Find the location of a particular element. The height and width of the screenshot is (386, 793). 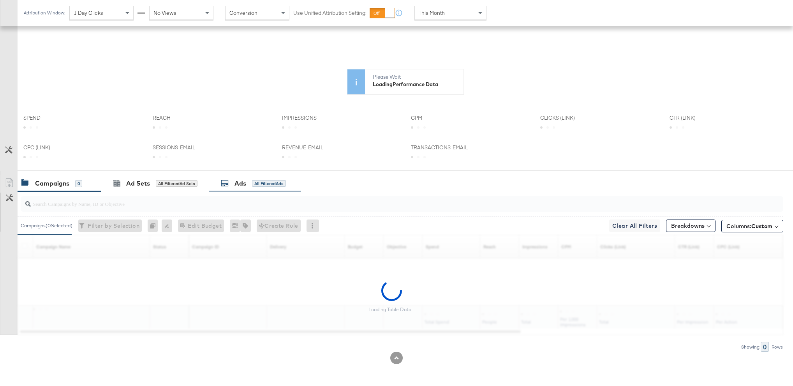

input: Search Campaigns by Name, ID or Objective is located at coordinates (372, 200).